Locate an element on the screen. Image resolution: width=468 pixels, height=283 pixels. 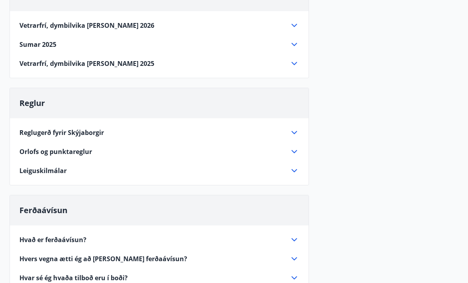
span: Ferðaávísun is located at coordinates (43, 210).